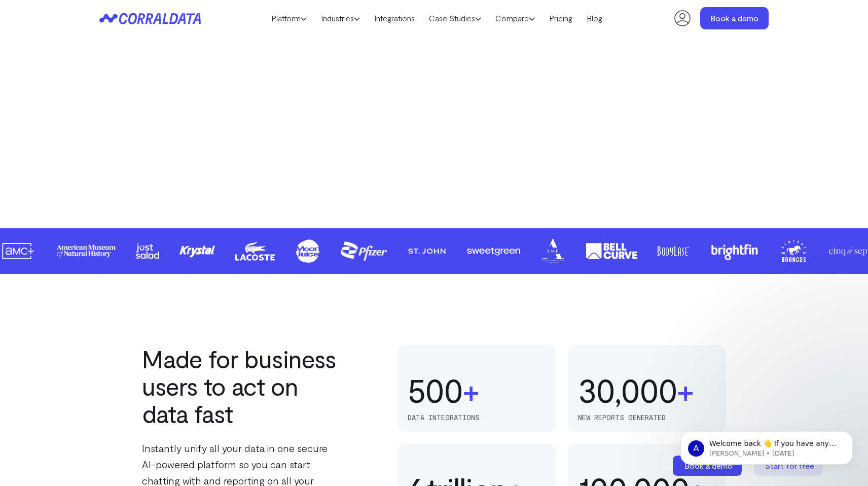 Image resolution: width=868 pixels, height=486 pixels. Describe the element at coordinates (31, 38) in the screenshot. I see `div: Profile image for Alex` at that location.